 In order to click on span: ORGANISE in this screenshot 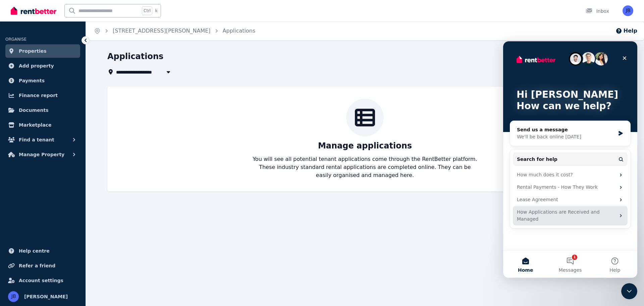, I will do `click(16, 39)`.